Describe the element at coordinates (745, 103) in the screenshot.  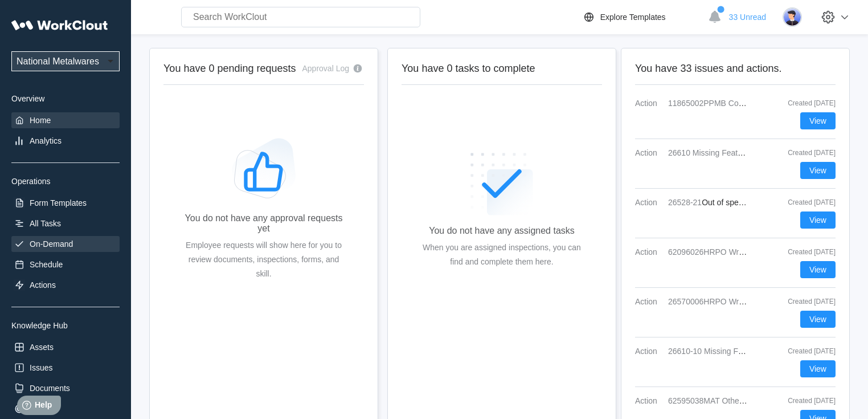
I see `mark: Cosmetic` at that location.